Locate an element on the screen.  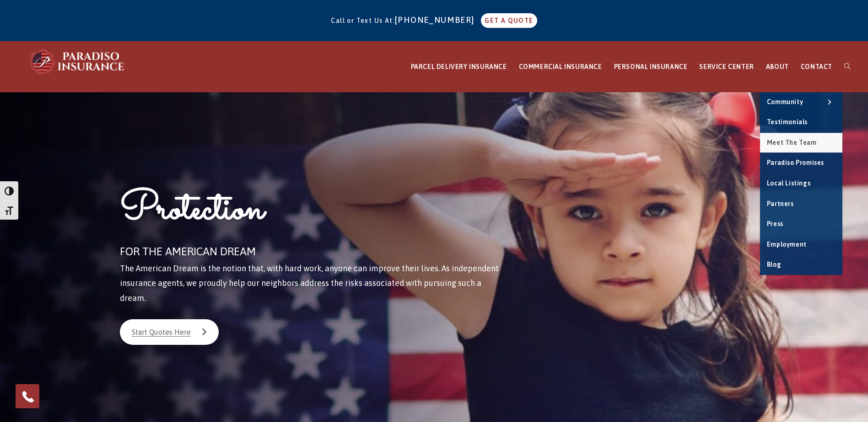
span: Blog is located at coordinates (774, 264).